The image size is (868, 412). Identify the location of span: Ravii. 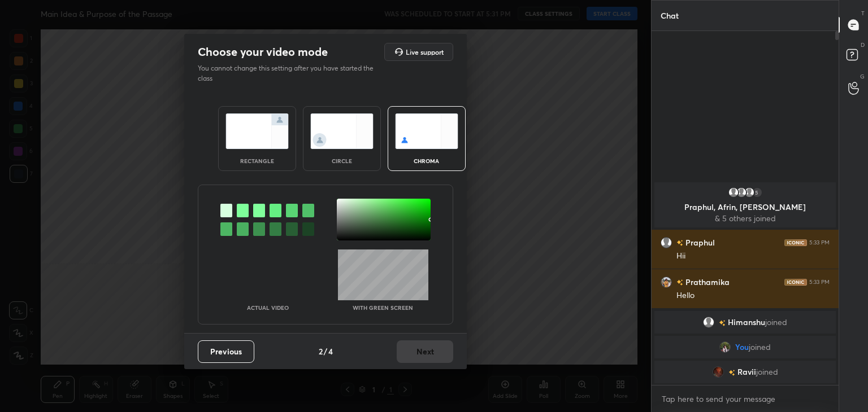
(747, 372).